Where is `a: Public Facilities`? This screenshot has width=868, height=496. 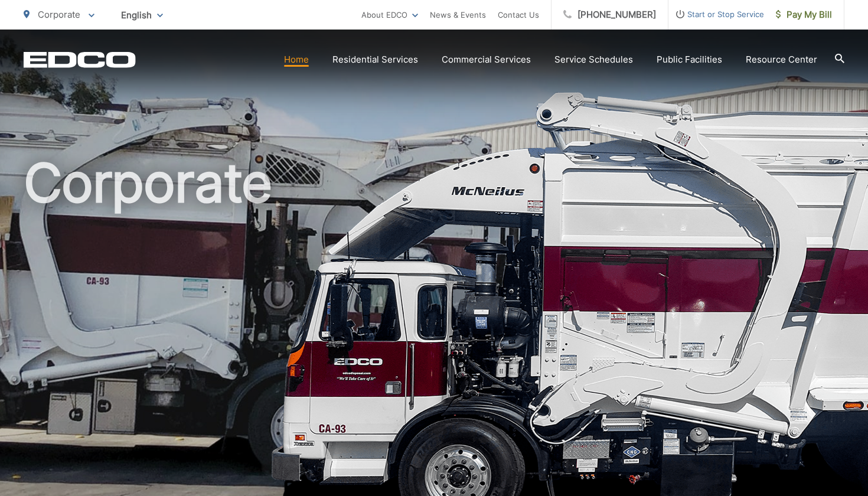
a: Public Facilities is located at coordinates (689, 60).